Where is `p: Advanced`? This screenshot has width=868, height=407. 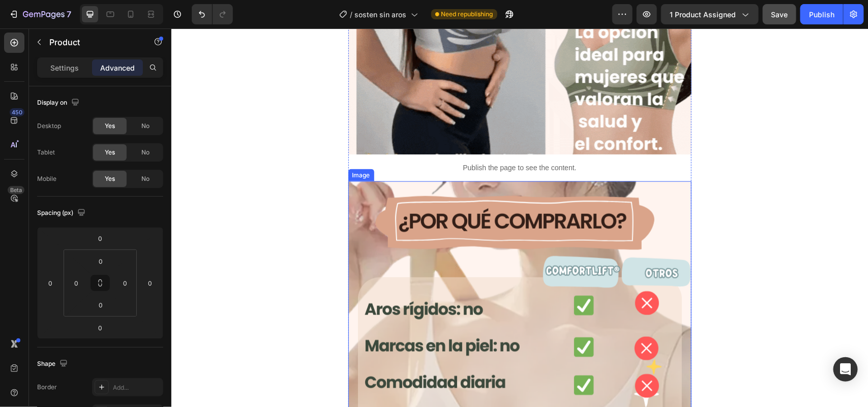 p: Advanced is located at coordinates (118, 68).